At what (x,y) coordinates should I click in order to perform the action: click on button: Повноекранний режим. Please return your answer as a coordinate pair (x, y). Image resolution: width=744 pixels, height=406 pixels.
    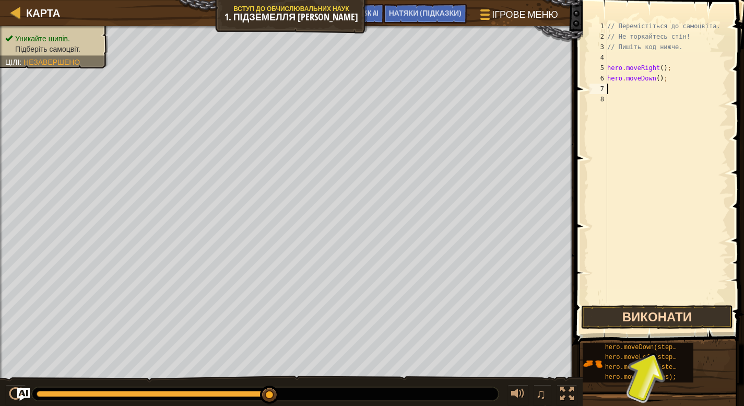
    Looking at the image, I should click on (567, 395).